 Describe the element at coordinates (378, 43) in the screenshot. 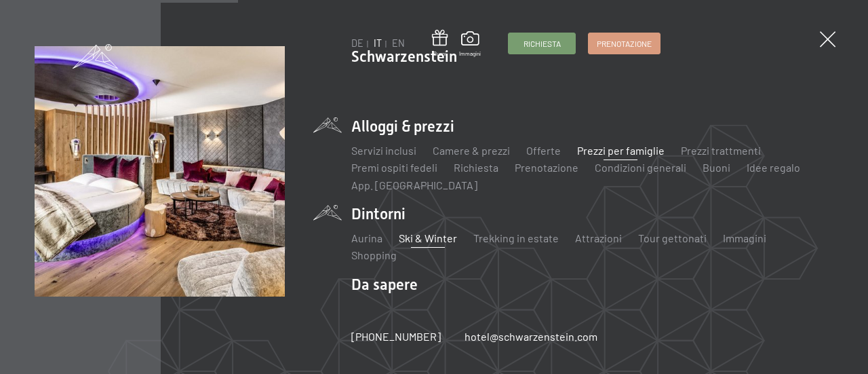

I see `a: IT` at that location.